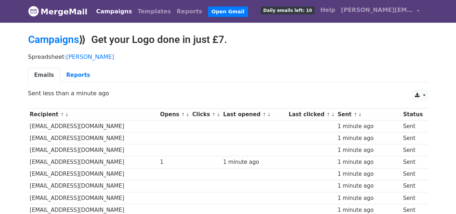  Describe the element at coordinates (228, 57) in the screenshot. I see `p: Spreadsheet:` at that location.